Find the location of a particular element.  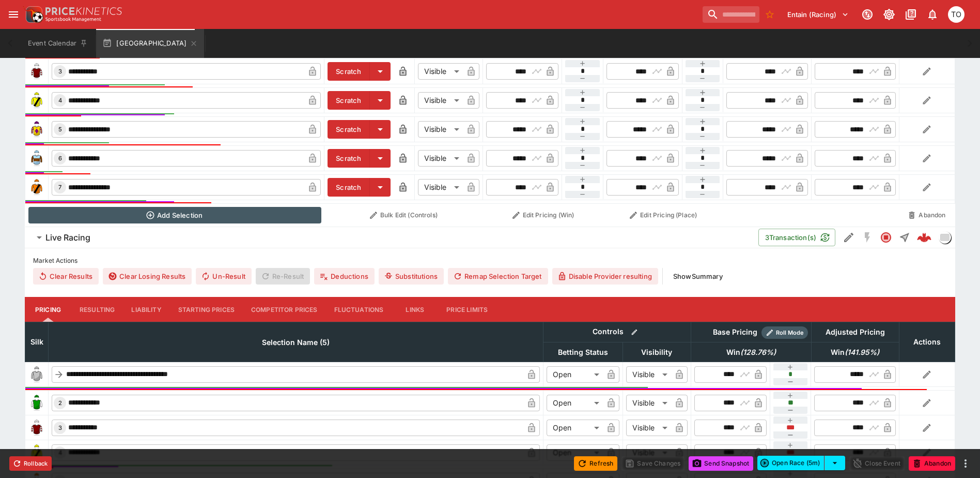

h6: Live Racing is located at coordinates (67, 237).